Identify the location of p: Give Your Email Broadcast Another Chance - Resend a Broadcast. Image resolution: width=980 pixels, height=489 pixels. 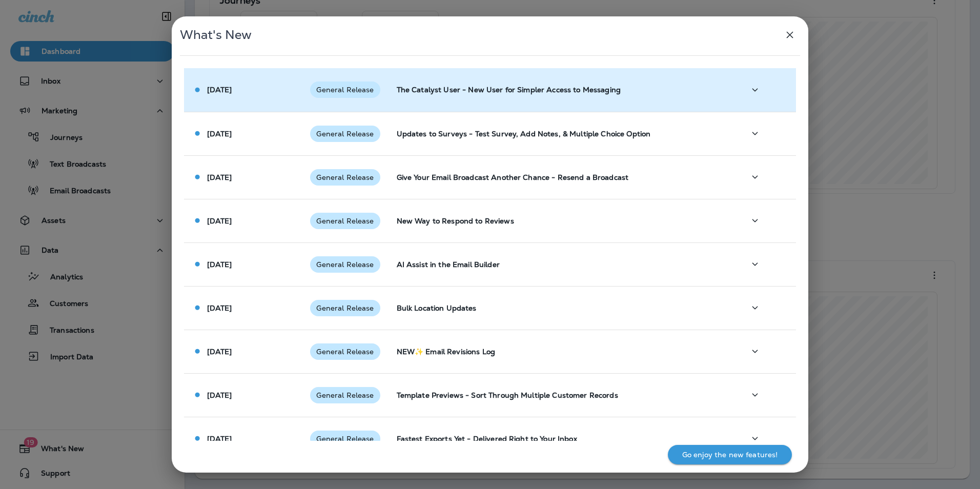
(562, 177).